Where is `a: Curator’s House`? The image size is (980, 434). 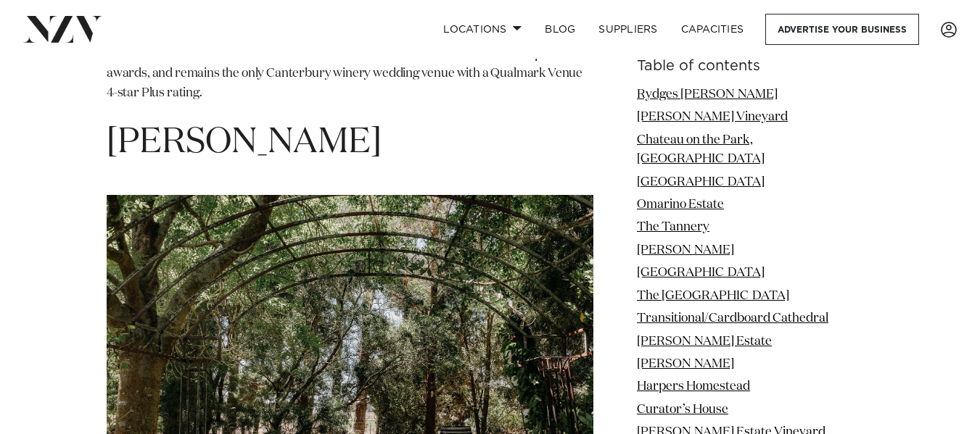 a: Curator’s House is located at coordinates (682, 410).